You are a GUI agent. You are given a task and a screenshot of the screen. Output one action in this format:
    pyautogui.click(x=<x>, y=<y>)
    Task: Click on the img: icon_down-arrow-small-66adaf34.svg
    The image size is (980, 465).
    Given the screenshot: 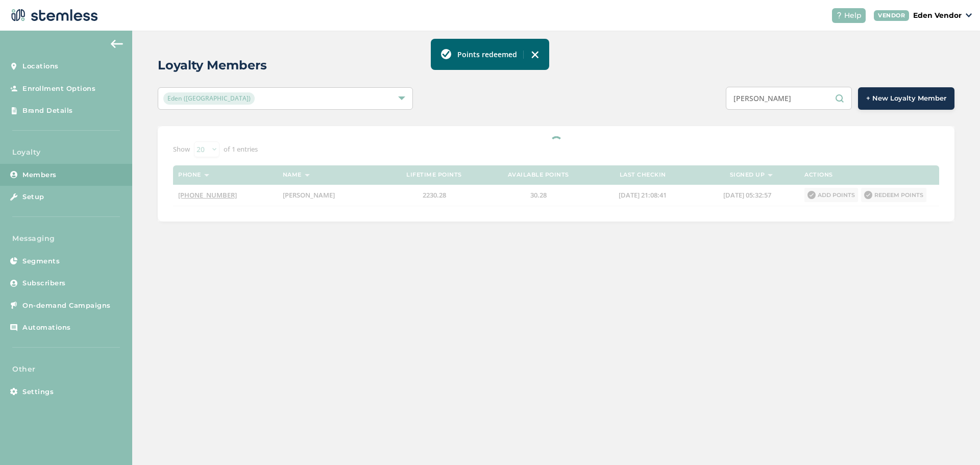 What is the action you would take?
    pyautogui.click(x=969, y=15)
    